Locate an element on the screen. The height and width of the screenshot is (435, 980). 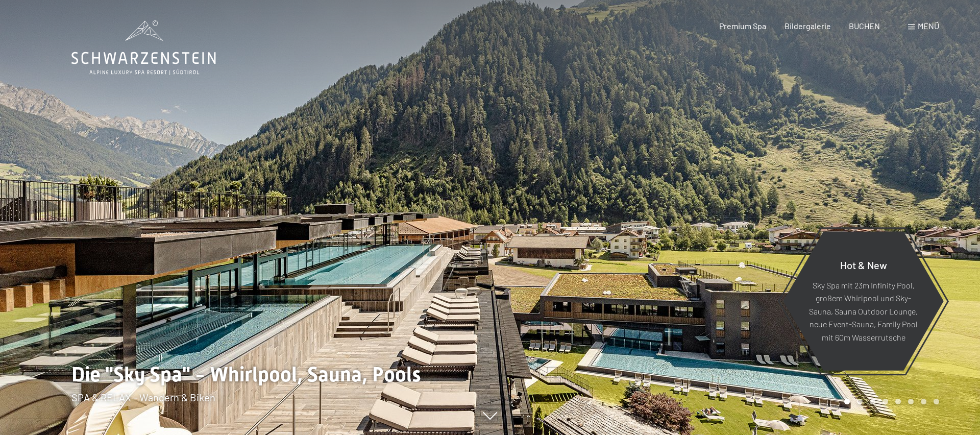
a: BUCHEN is located at coordinates (864, 26).